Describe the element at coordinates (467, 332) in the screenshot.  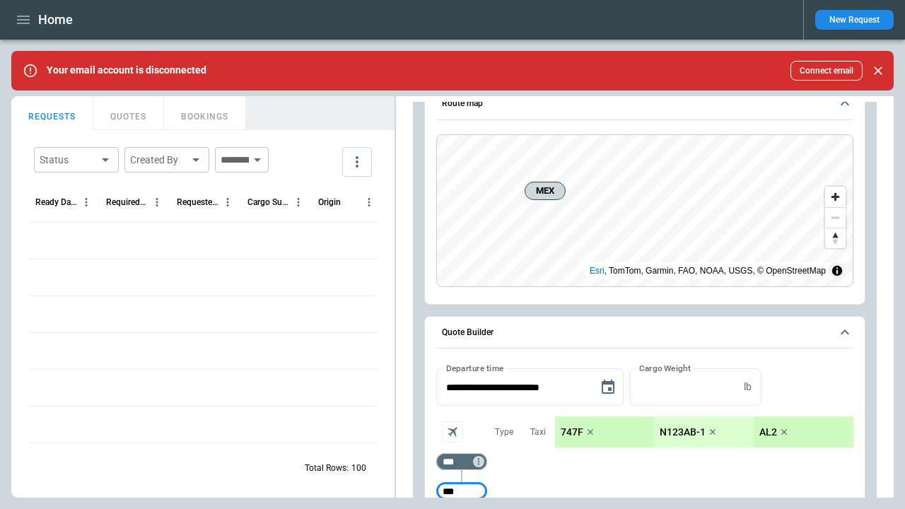
I see `h6: Quote Builder` at that location.